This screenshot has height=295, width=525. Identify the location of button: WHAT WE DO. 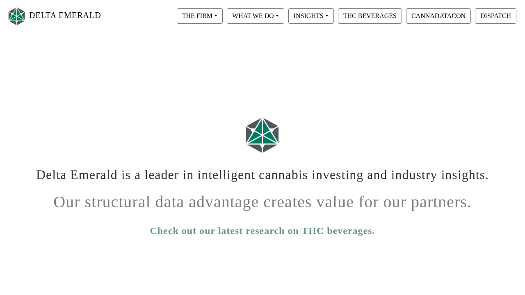
(255, 16).